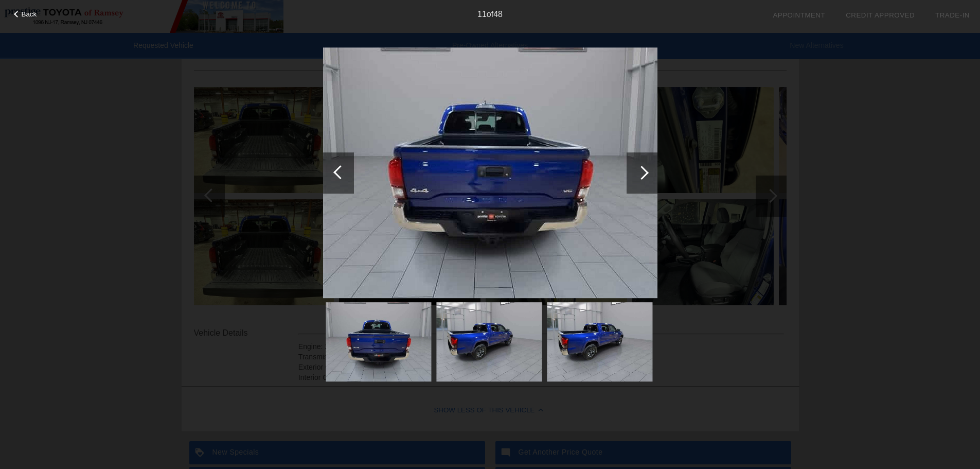 This screenshot has width=980, height=469. What do you see at coordinates (482, 14) in the screenshot?
I see `span: 11` at bounding box center [482, 14].